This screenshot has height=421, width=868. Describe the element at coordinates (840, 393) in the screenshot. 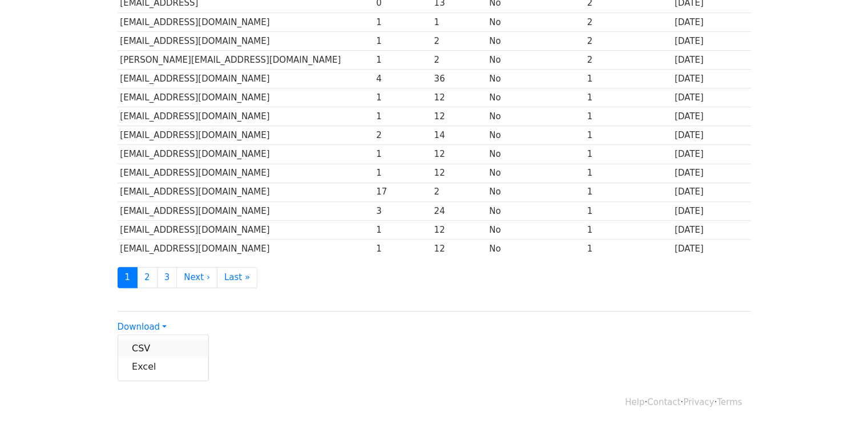

I see `div: Chat Widget` at that location.